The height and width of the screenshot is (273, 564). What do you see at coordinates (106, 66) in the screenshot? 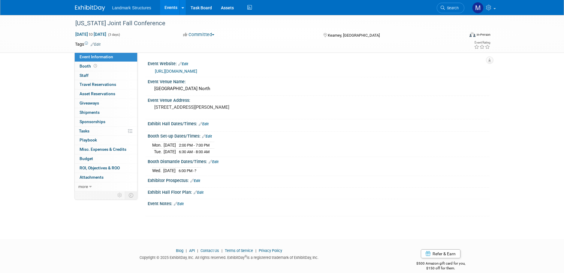
I see `a: Booth` at bounding box center [106, 66].